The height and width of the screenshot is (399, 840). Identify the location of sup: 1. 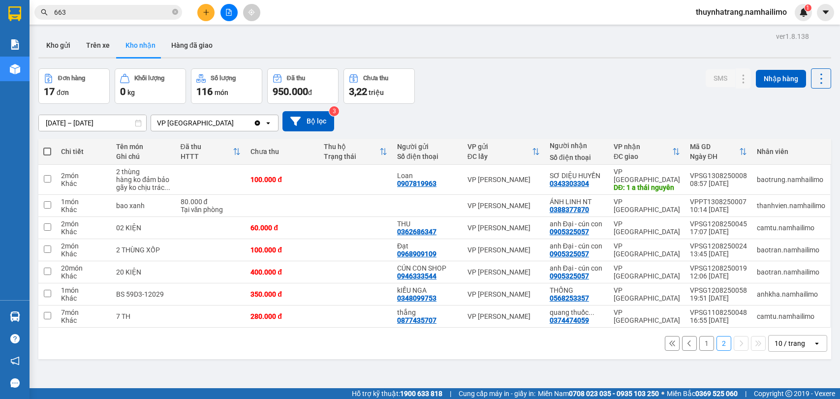
(808, 8).